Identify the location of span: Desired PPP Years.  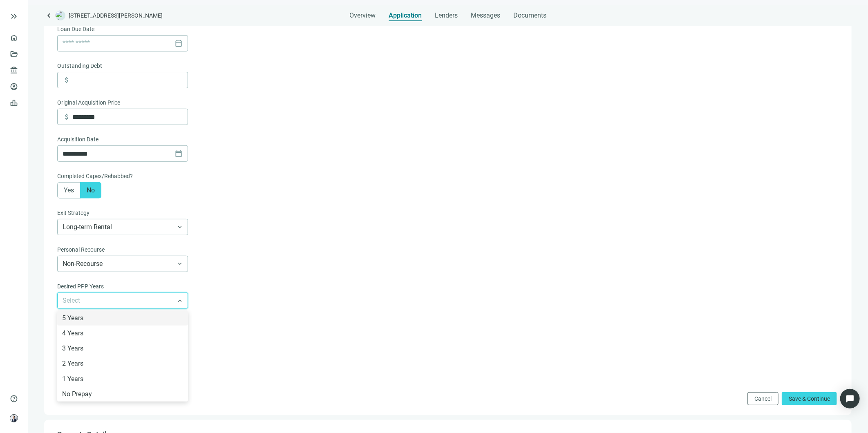
(81, 287).